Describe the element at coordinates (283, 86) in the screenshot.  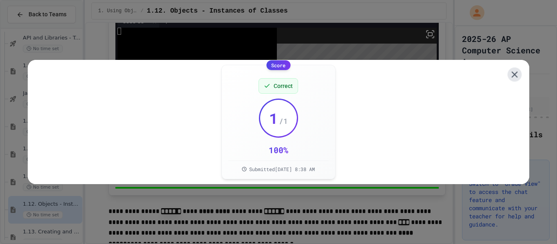
I see `span: Correct` at that location.